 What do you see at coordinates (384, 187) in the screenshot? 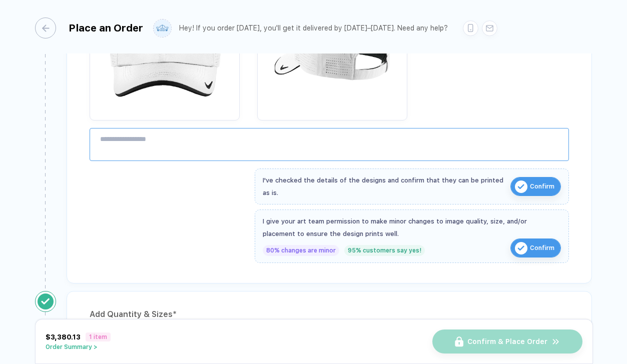
I see `div: I've checked the details of the designs and confirm that they can be printed as is.` at bounding box center [384, 187].